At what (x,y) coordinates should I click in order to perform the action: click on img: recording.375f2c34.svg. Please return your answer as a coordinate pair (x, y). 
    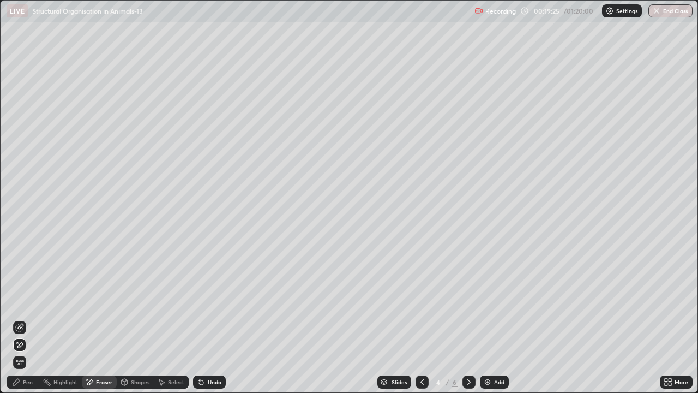
    Looking at the image, I should click on (479, 11).